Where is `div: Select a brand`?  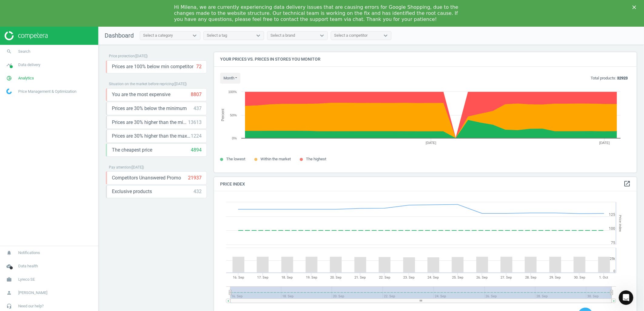 div: Select a brand is located at coordinates (283, 36).